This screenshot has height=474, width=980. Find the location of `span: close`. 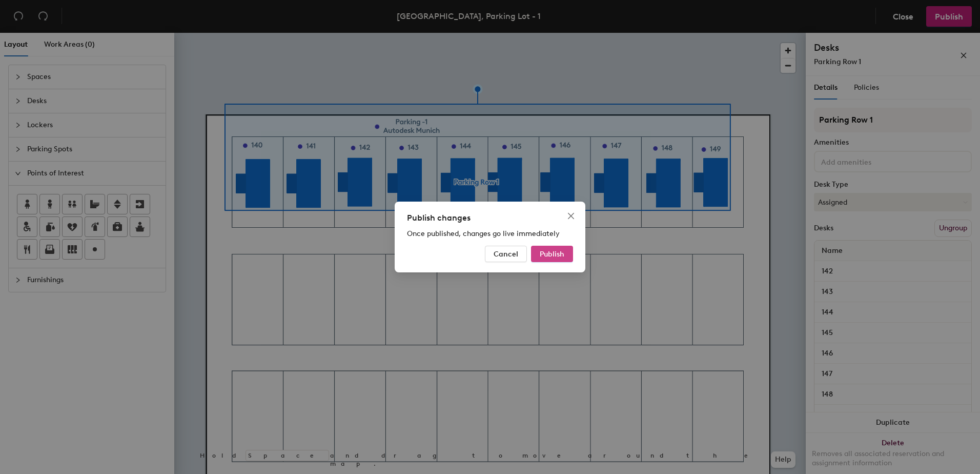

span: close is located at coordinates (571, 216).